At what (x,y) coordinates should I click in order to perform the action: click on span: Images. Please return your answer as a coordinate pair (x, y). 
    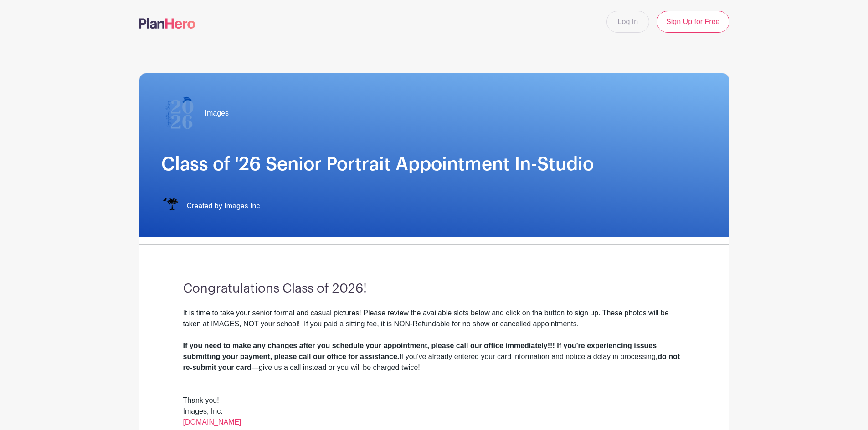
    Looking at the image, I should click on (217, 113).